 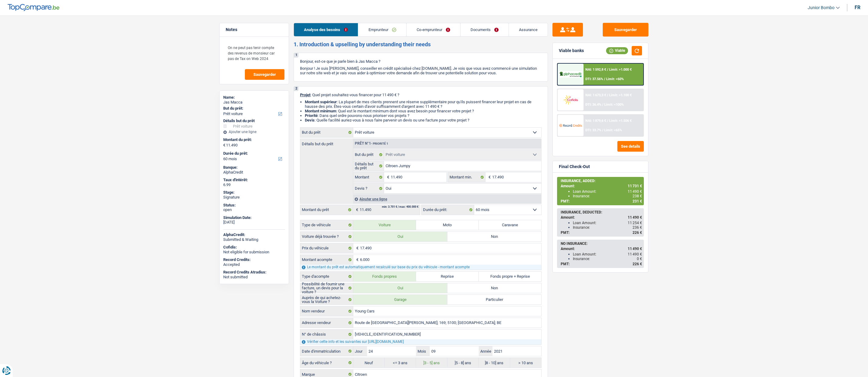 I want to click on label: Type d'acompte, so click(x=327, y=276).